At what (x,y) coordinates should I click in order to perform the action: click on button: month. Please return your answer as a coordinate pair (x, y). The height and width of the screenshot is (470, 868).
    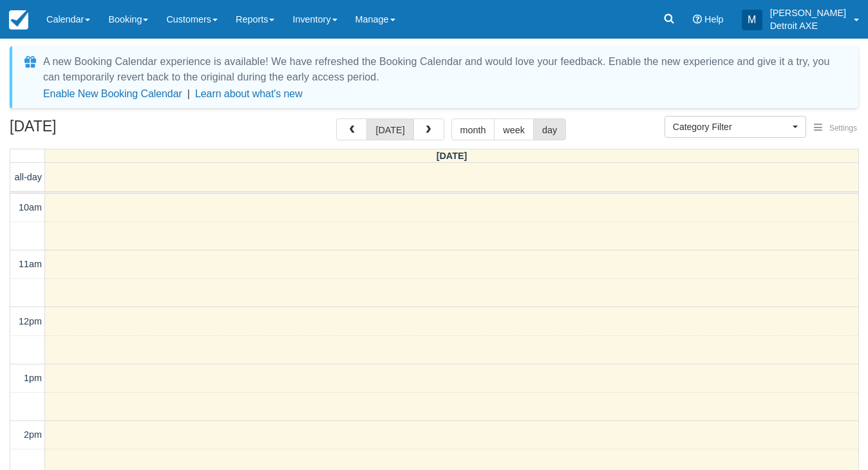
    Looking at the image, I should click on (473, 130).